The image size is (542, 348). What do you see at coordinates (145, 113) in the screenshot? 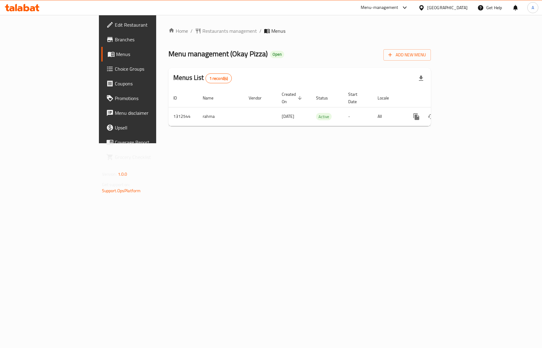
I see `a: Menu disclaimer` at bounding box center [145, 113].